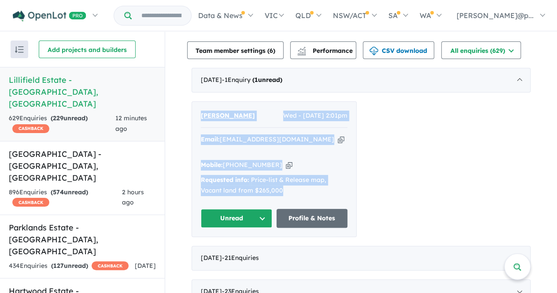  I want to click on div: 896 Enquir ies, so click(65, 198).